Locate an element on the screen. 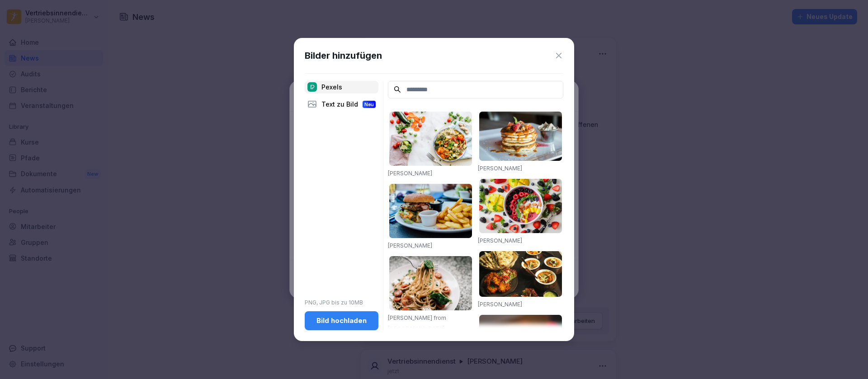  div: Pexels is located at coordinates (341, 87).